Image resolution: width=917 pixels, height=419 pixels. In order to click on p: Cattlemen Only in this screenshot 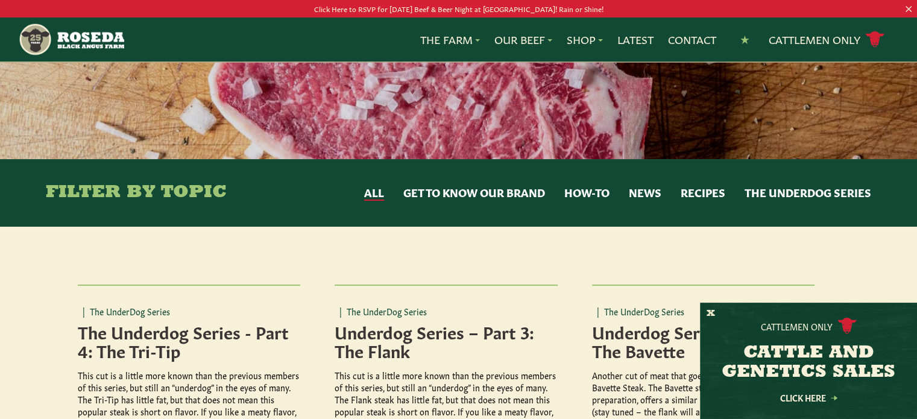, I will do `click(796, 326)`.